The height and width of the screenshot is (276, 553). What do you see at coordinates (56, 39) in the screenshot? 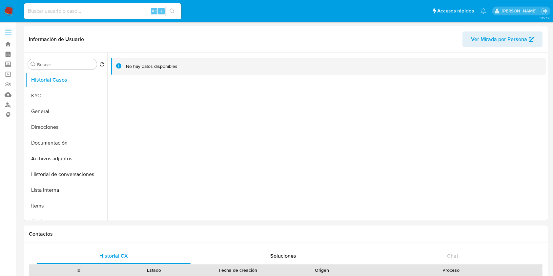
I see `h1: Información de Usuario` at bounding box center [56, 39].